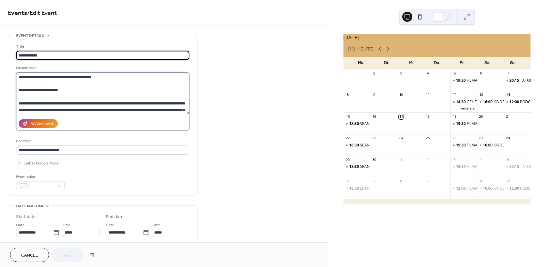 This screenshot has height=267, width=546. I want to click on button: Cancel, so click(29, 255).